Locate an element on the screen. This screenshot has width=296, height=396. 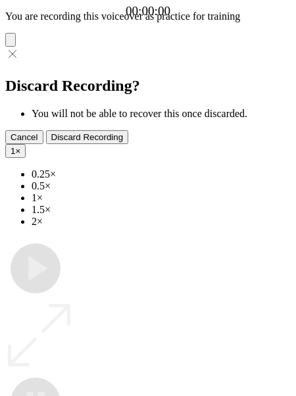
li: 2× is located at coordinates (161, 222).